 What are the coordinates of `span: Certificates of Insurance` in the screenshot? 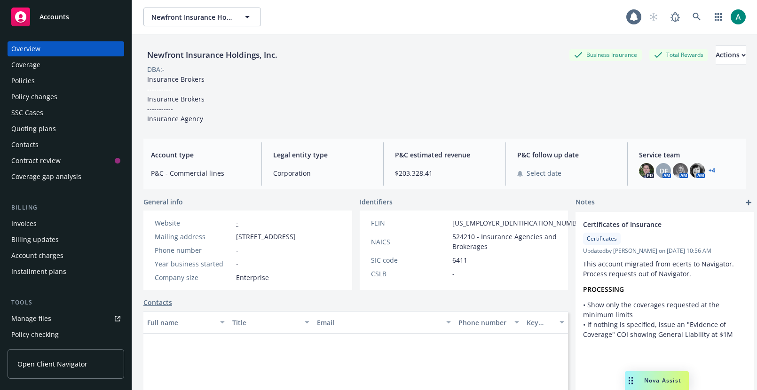 It's located at (653, 224).